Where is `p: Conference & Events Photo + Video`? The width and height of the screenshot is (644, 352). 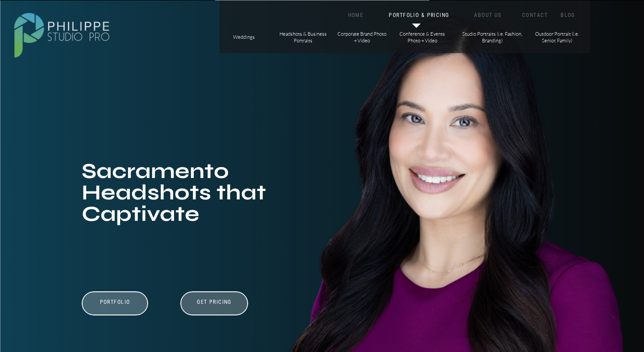 p: Conference & Events Photo + Video is located at coordinates (422, 38).